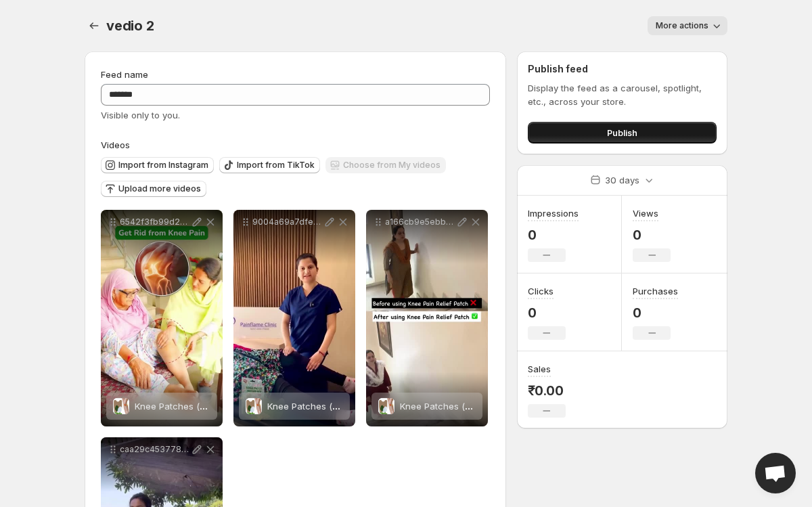 This screenshot has height=507, width=812. Describe the element at coordinates (655, 291) in the screenshot. I see `h3: Purchases` at that location.